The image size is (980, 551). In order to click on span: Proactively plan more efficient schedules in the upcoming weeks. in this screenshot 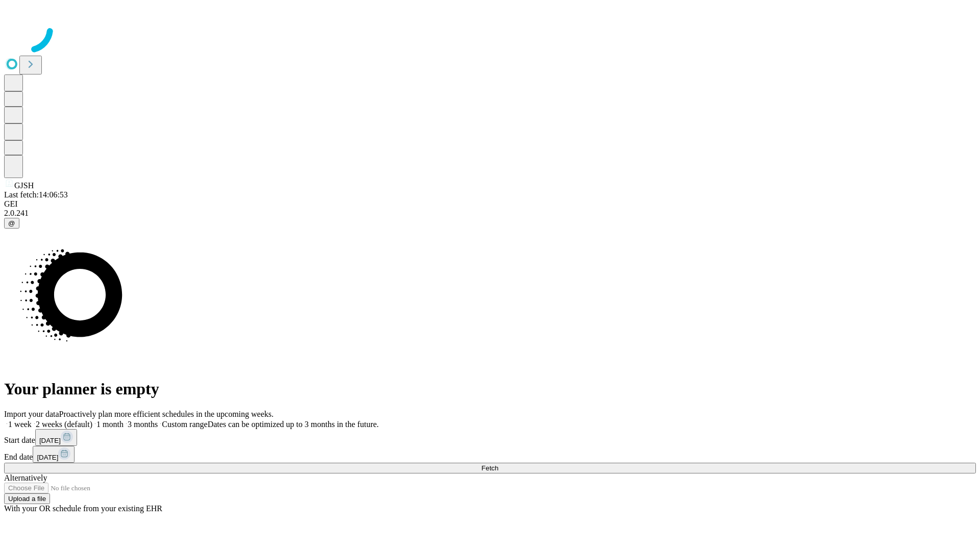, I will do `click(166, 414)`.